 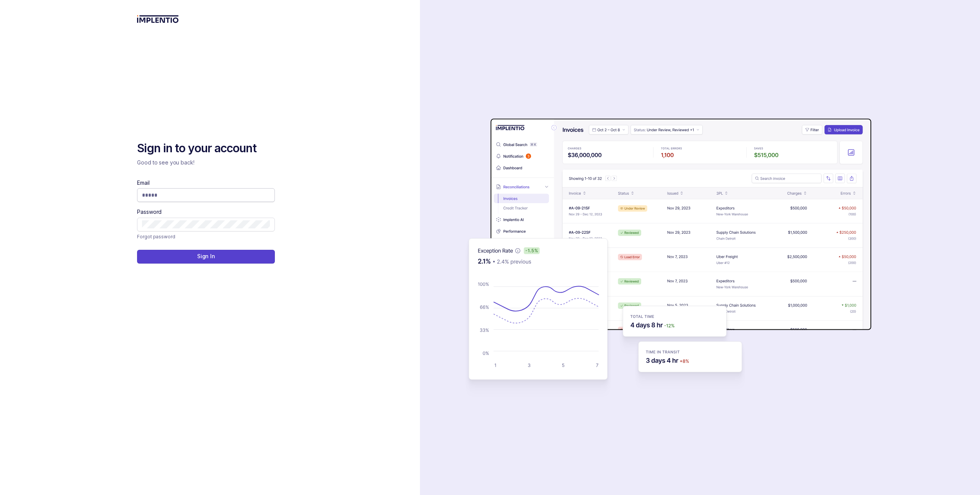 What do you see at coordinates (156, 237) in the screenshot?
I see `a: Link Forgot password` at bounding box center [156, 237].